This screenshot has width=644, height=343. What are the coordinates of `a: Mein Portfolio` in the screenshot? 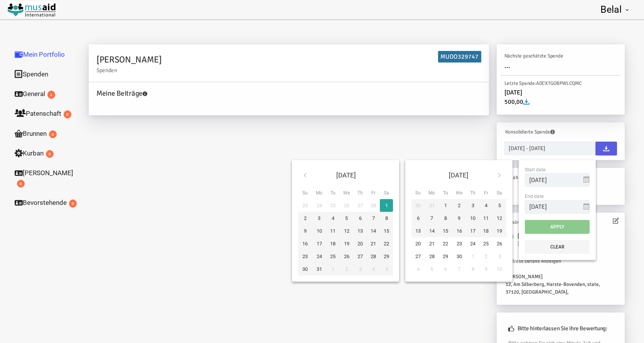 It's located at (46, 54).